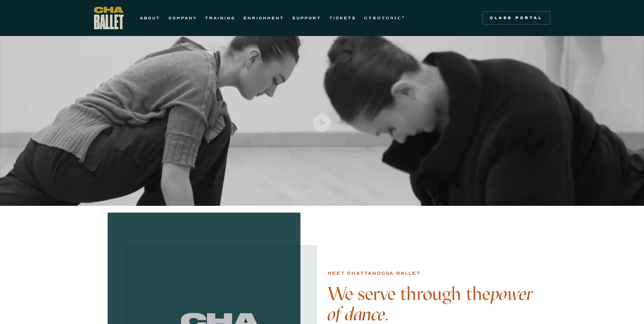 The height and width of the screenshot is (324, 644). Describe the element at coordinates (516, 18) in the screenshot. I see `a: Class Portal` at that location.